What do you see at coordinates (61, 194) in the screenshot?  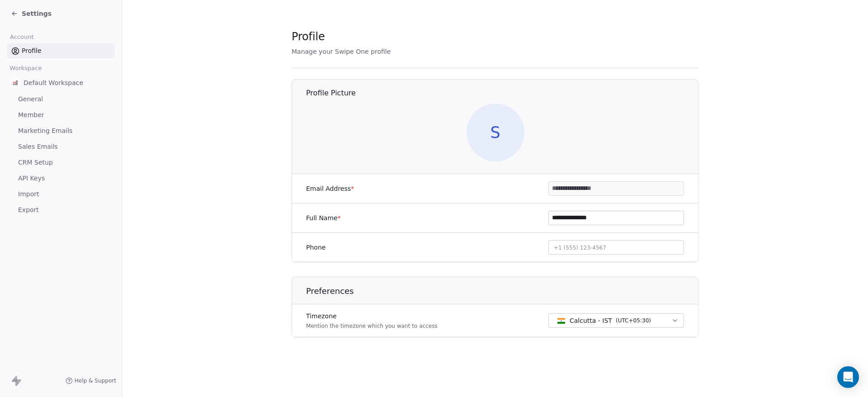 I see `a: Import` at bounding box center [61, 194].